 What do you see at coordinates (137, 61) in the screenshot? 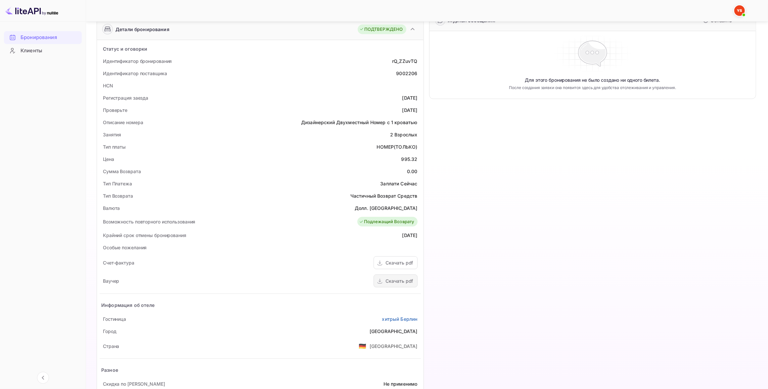
I see `div: Идентификатор бронирования` at bounding box center [137, 61].